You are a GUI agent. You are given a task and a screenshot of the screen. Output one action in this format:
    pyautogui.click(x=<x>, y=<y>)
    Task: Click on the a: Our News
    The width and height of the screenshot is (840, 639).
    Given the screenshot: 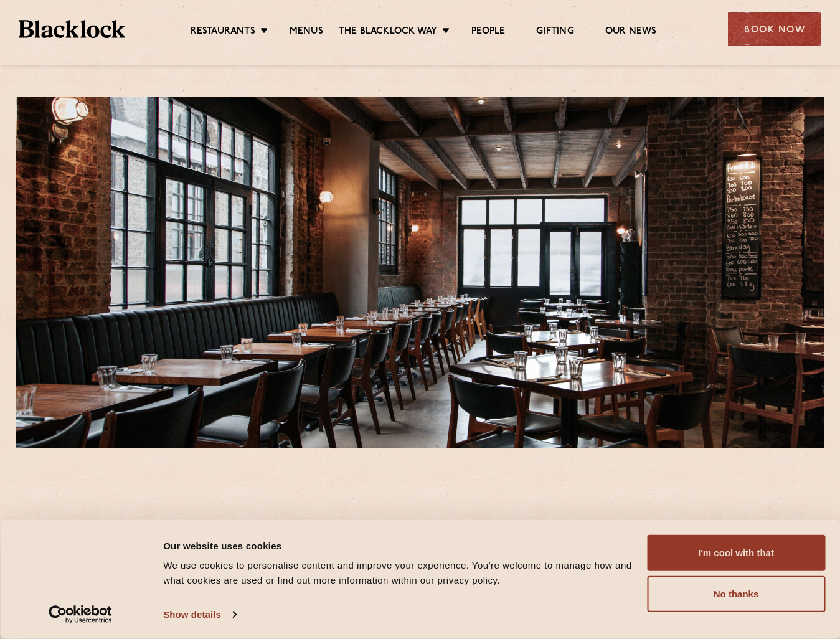 What is the action you would take?
    pyautogui.click(x=631, y=32)
    